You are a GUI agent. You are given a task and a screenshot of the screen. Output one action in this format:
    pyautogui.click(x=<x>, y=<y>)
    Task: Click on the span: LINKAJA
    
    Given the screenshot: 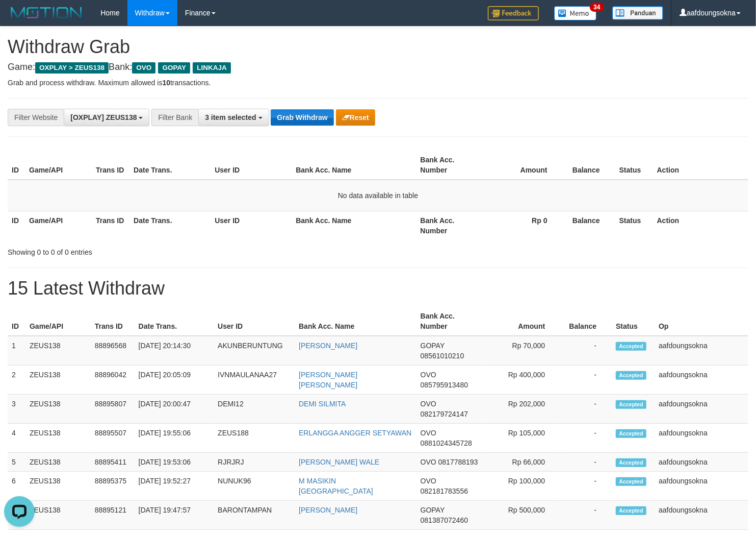 What is the action you would take?
    pyautogui.click(x=212, y=68)
    